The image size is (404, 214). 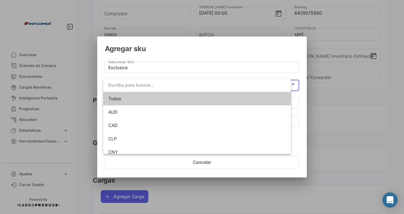 What do you see at coordinates (113, 152) in the screenshot?
I see `span: CNY` at bounding box center [113, 152].